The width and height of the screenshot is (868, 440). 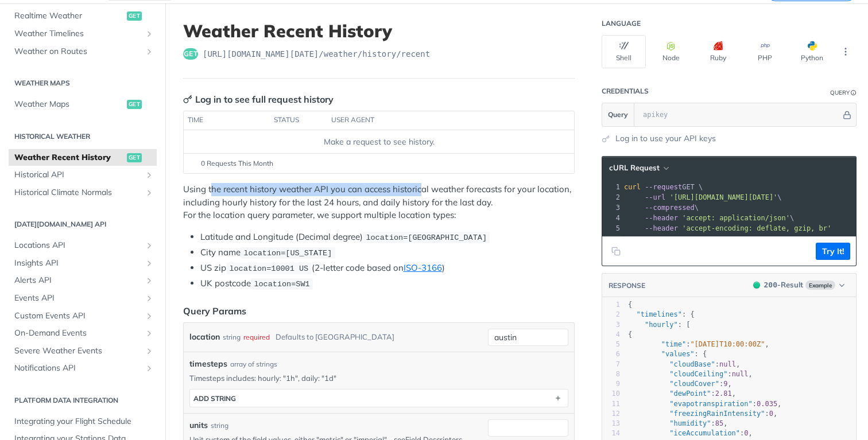 What do you see at coordinates (78, 333) in the screenshot?
I see `span: On-Demand Events` at bounding box center [78, 333].